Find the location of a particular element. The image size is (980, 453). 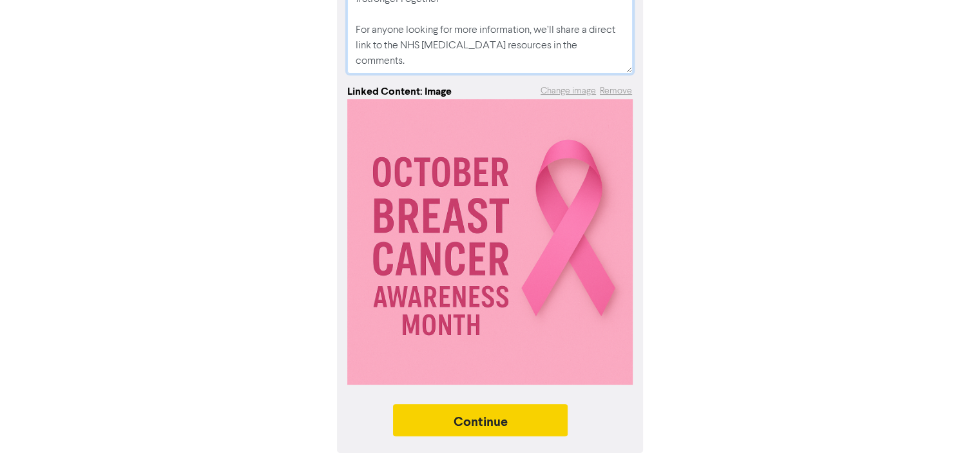

div: Chat Widget is located at coordinates (948, 422).